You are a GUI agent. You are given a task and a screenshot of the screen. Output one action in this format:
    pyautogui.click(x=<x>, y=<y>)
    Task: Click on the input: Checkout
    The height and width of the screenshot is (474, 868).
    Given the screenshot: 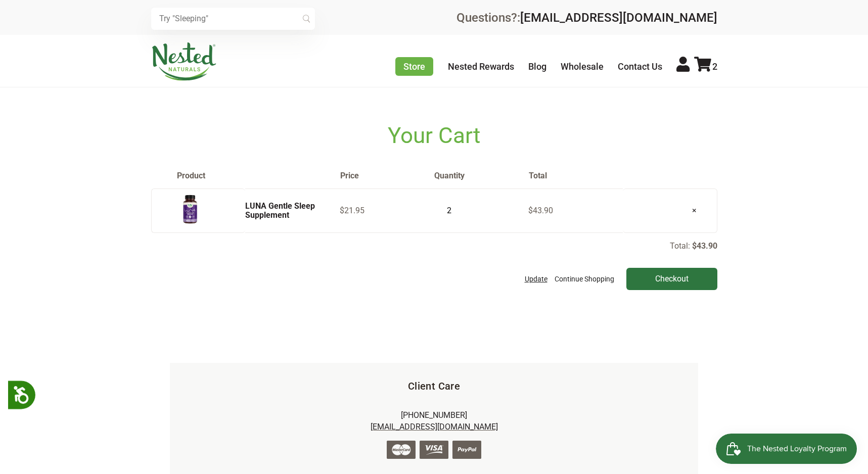 What is the action you would take?
    pyautogui.click(x=672, y=279)
    